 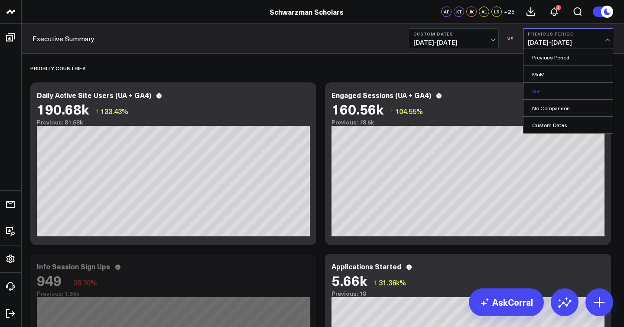 What do you see at coordinates (509, 12) in the screenshot?
I see `span: + 25` at bounding box center [509, 12].